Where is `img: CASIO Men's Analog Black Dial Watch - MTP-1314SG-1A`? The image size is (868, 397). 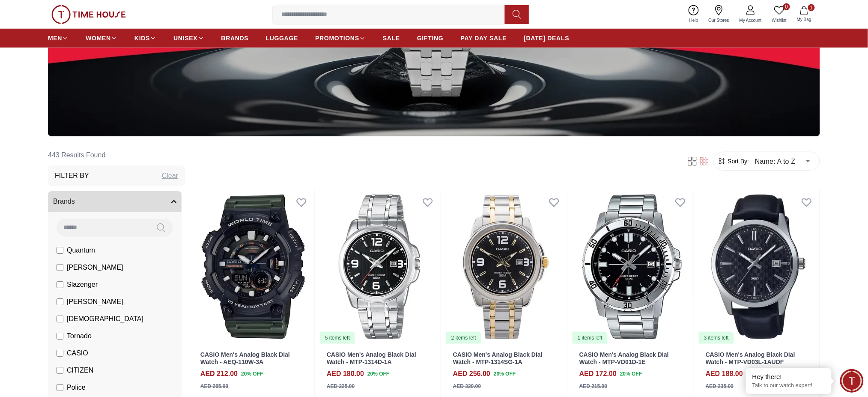 img: CASIO Men's Analog Black Dial Watch - MTP-1314SG-1A is located at coordinates (506, 266).